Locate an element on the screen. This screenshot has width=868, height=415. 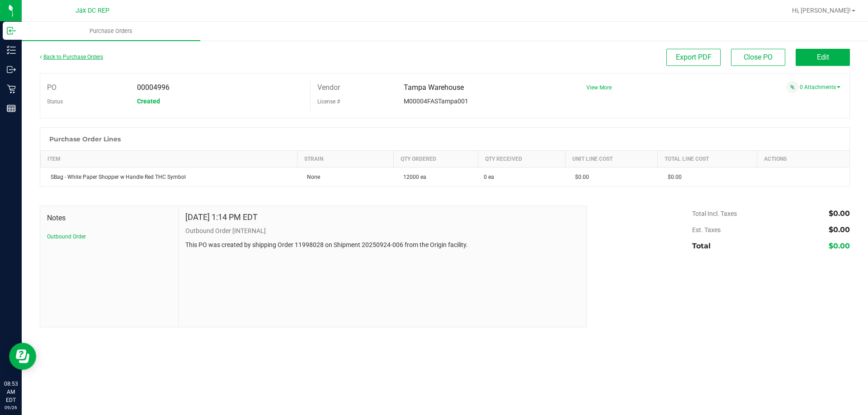
button: Outbound Order is located at coordinates (67, 236).